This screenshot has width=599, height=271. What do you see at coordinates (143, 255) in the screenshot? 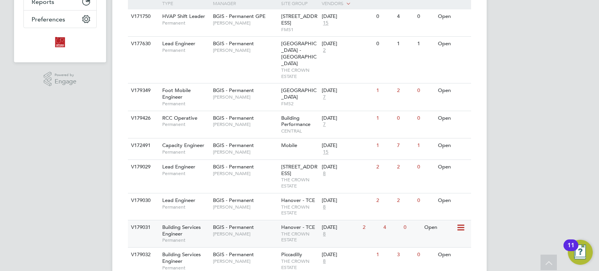
I see `div: V179032` at bounding box center [143, 255].